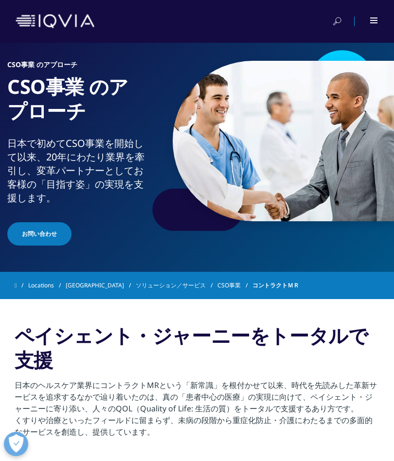 Image resolution: width=394 pixels, height=461 pixels. What do you see at coordinates (197, 411) in the screenshot?
I see `p: 日本のヘルスケア業界にコントラクトMRという「新常識」を根付かせて以来、時代を先読みした革新サービスを追求するなかで辿り着いたのは、真の「患者中心の医療」の実現に向けて、ペイシェント・ジャーニー...` at bounding box center [197, 411].